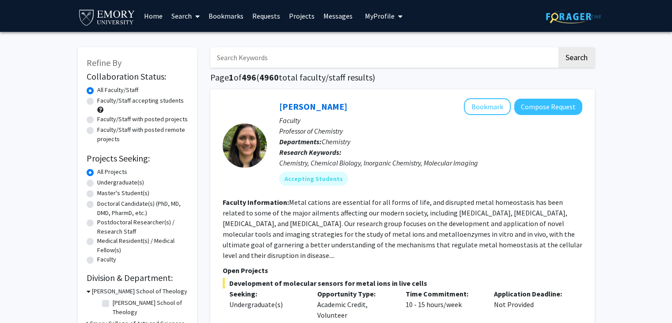  What do you see at coordinates (249, 77) in the screenshot?
I see `span: 496` at bounding box center [249, 77].